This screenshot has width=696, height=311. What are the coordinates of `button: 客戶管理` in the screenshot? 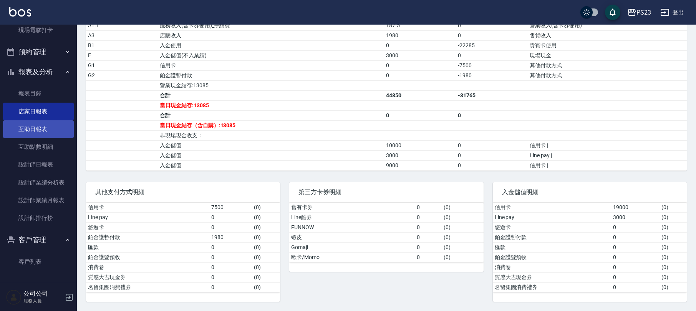 It's located at (38, 240).